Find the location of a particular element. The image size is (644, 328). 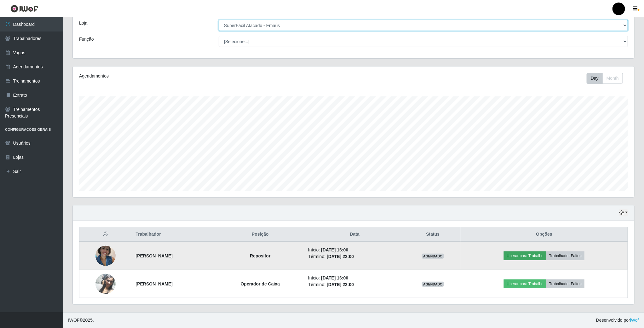

span: IWOF is located at coordinates (74, 320).